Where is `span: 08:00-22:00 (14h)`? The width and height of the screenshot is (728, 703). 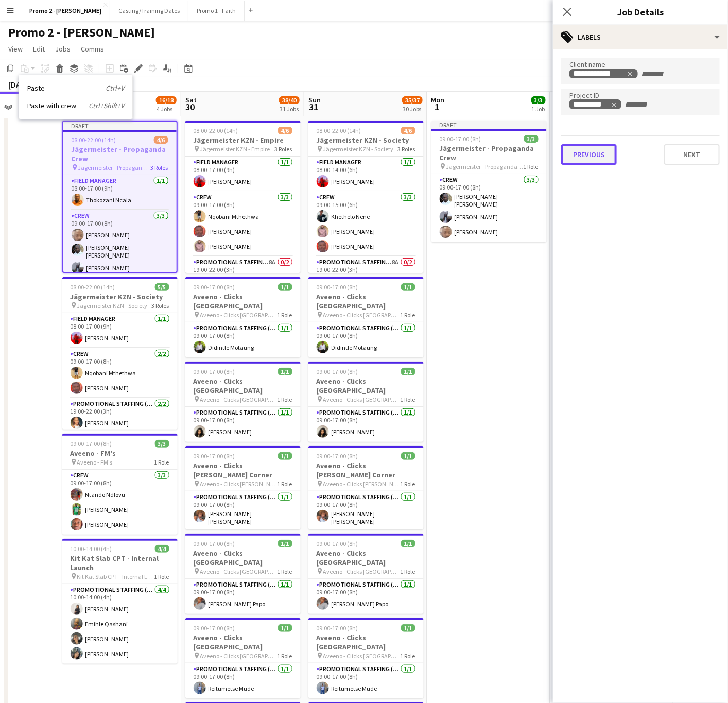
span: 08:00-22:00 (14h) is located at coordinates (93, 287).